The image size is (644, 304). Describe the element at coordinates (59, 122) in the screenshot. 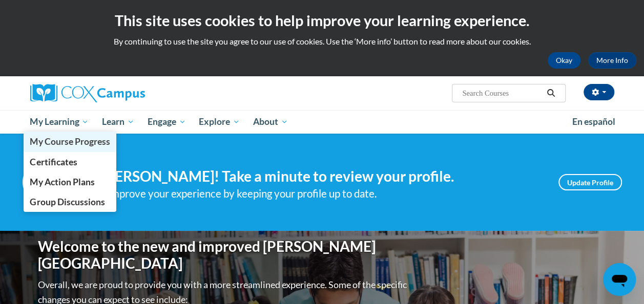

I see `span: My Learning` at that location.